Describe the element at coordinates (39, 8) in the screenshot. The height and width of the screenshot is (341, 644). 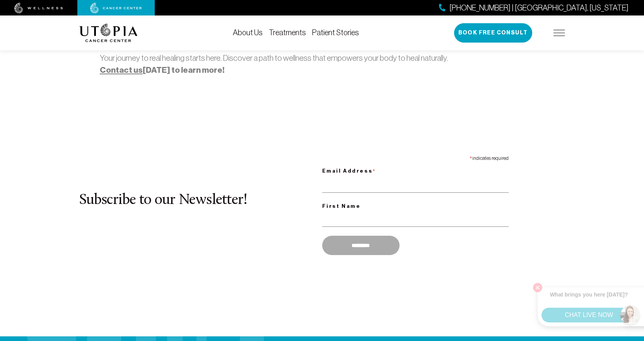
I see `img: wellness` at that location.